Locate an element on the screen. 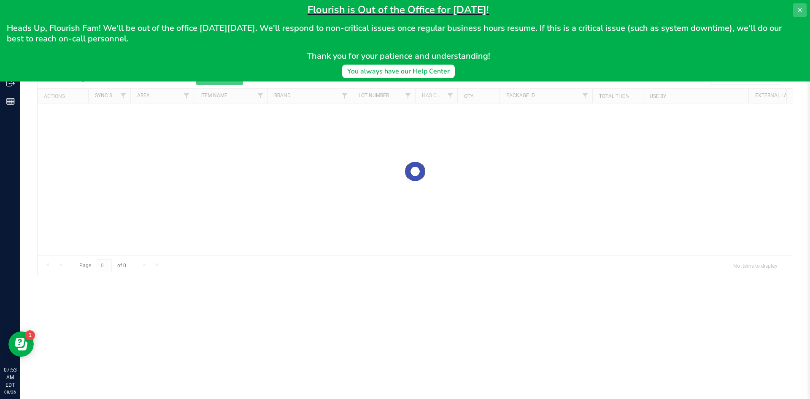 This screenshot has width=810, height=399. inline-svg: Outbound is located at coordinates (11, 83).